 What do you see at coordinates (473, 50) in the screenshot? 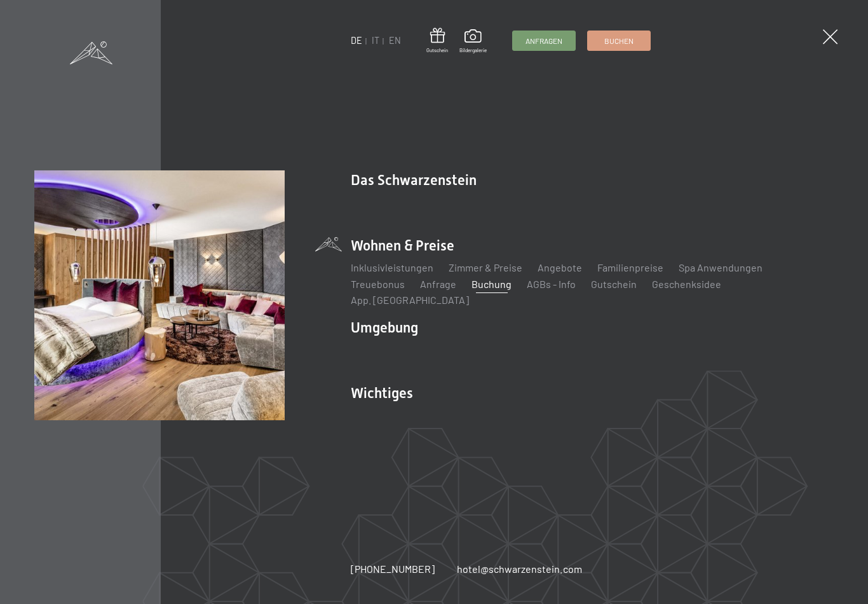
I see `span: Bildergalerie` at bounding box center [473, 50].